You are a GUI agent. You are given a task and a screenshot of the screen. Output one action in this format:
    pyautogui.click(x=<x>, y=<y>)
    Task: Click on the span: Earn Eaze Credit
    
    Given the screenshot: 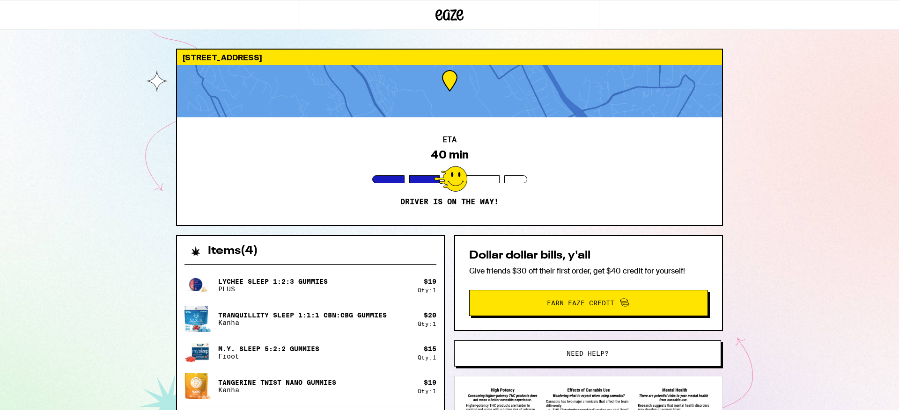 What is the action you would take?
    pyautogui.click(x=580, y=303)
    